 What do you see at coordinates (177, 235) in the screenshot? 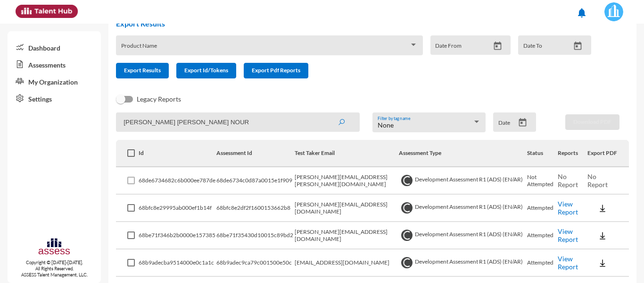
I see `td: 68be71f346b2b0000e157385` at bounding box center [177, 235].